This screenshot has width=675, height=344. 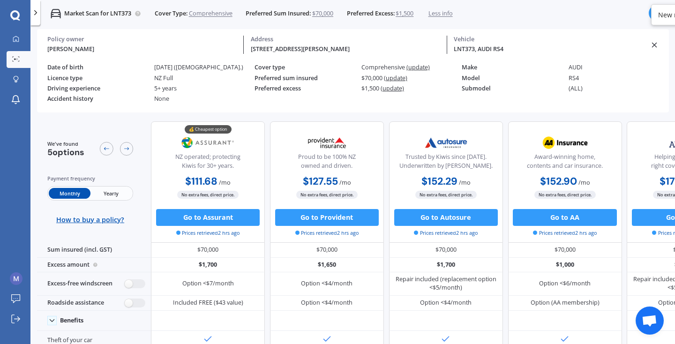 What do you see at coordinates (327, 163) in the screenshot?
I see `div: Proud to be 100% NZ owned and driven.` at bounding box center [327, 163].